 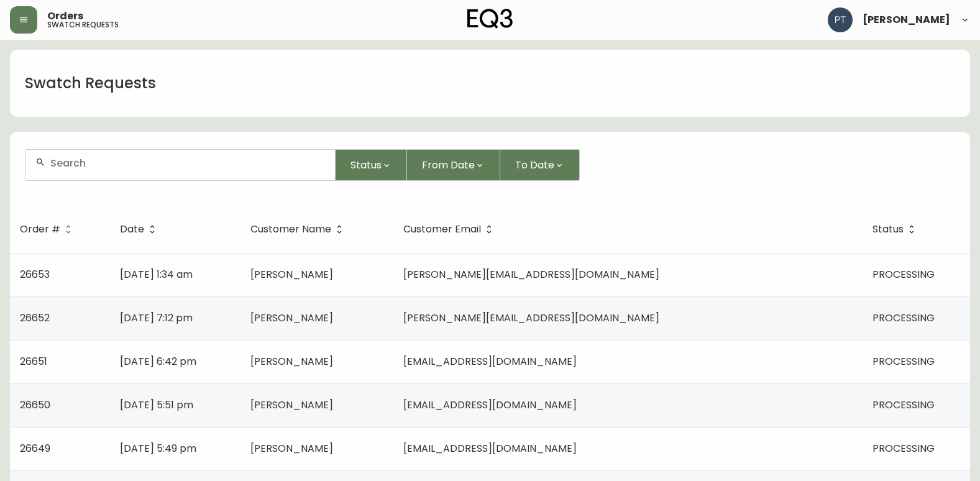 I want to click on h5: swatch requests, so click(x=83, y=24).